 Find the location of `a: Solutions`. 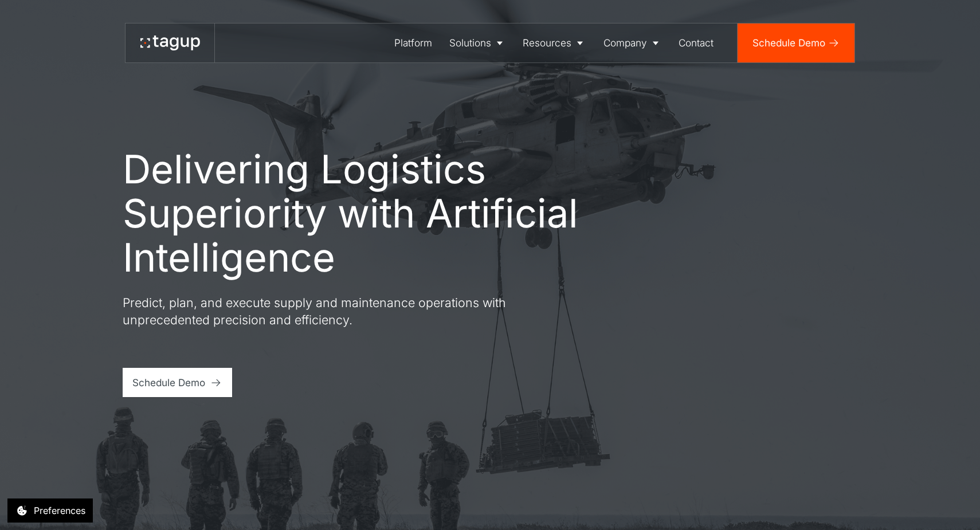

a: Solutions is located at coordinates (477, 43).